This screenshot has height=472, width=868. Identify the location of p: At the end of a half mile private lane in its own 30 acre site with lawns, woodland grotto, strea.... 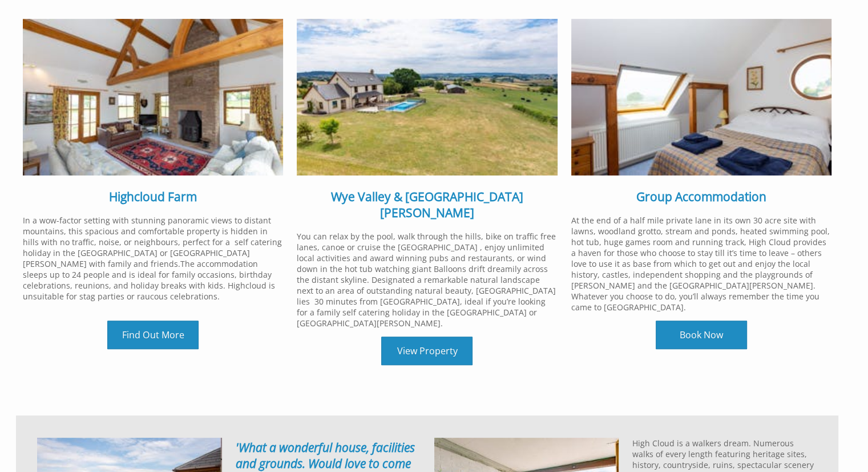
(701, 264).